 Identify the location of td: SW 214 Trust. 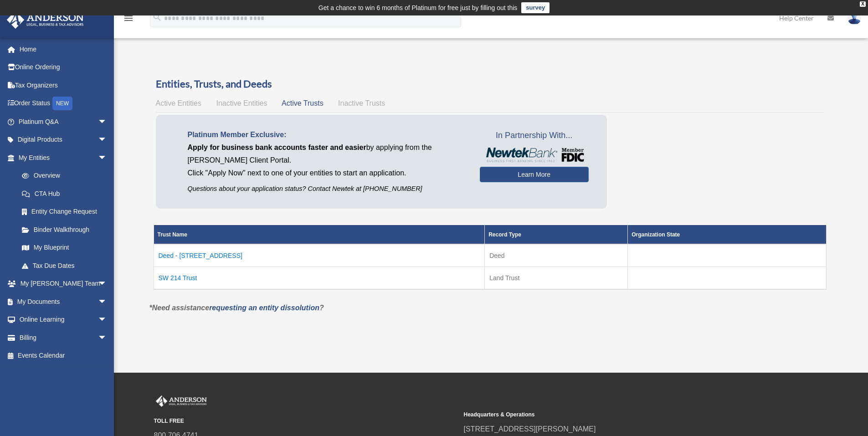
(318, 277).